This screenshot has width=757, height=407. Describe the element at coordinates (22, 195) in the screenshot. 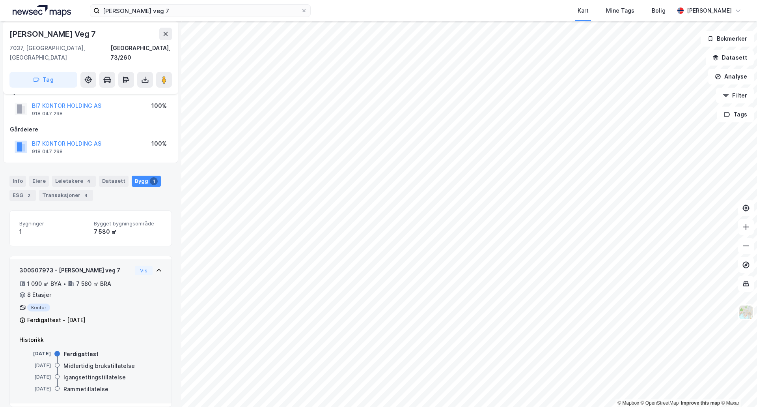

I see `div: ESG` at that location.